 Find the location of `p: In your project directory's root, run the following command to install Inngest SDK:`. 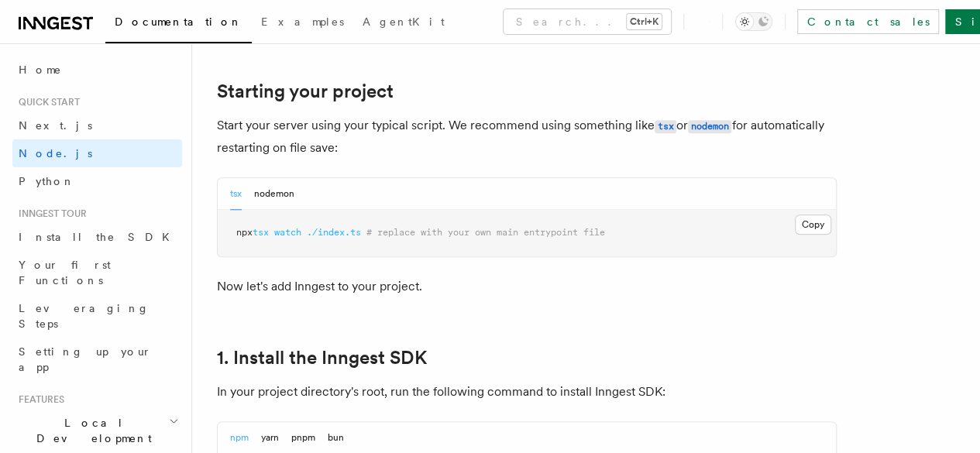

p: In your project directory's root, run the following command to install Inngest SDK: is located at coordinates (527, 391).